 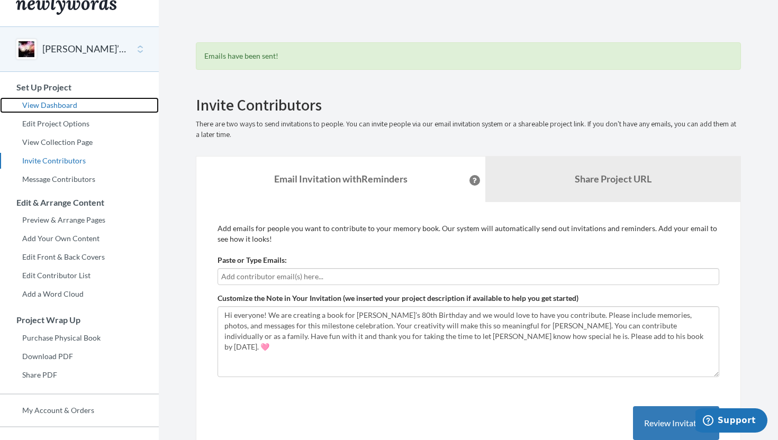 What do you see at coordinates (613, 179) in the screenshot?
I see `b: Share Project URL` at bounding box center [613, 179].